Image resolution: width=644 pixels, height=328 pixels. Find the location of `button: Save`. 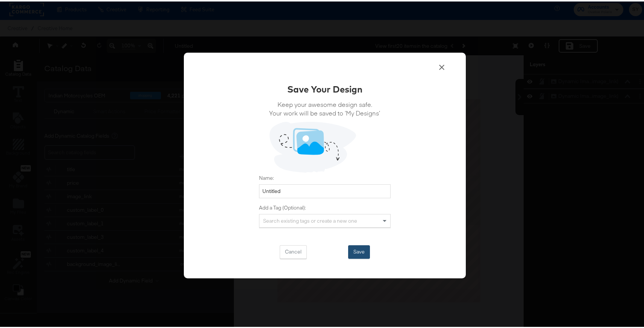

button: Save is located at coordinates (359, 251).